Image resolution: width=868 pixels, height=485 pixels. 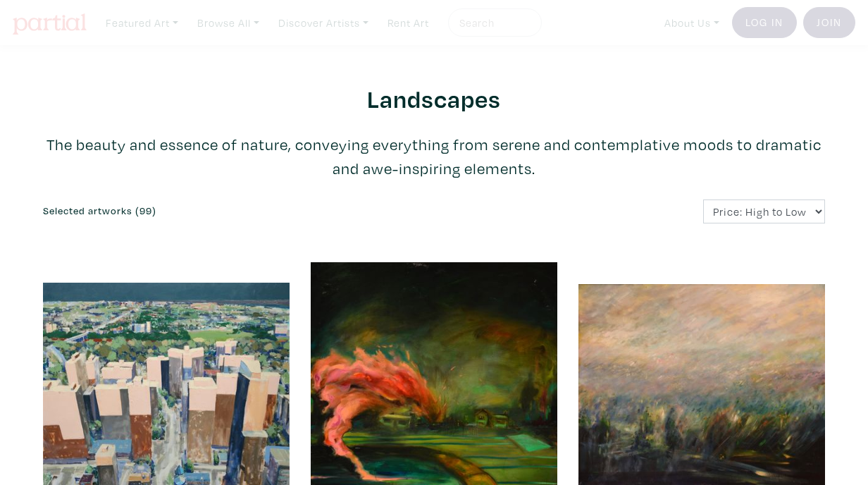 I want to click on a: Join, so click(x=829, y=22).